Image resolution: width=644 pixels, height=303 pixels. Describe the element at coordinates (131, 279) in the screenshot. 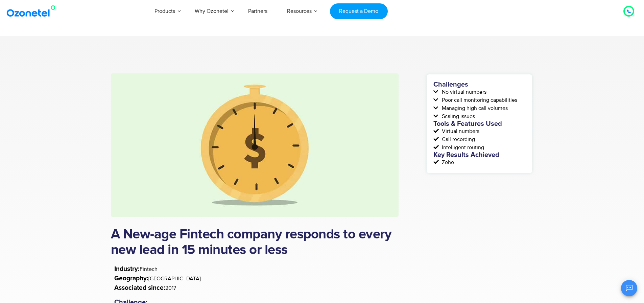

I see `strong: Geography:` at that location.